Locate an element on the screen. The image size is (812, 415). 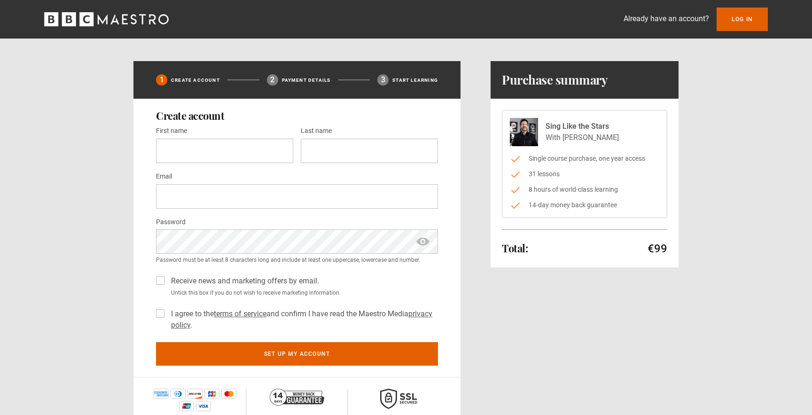
h2: Total: is located at coordinates (515, 248).